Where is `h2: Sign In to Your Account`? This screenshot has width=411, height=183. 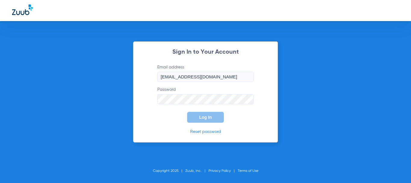 h2: Sign In to Your Account is located at coordinates (205, 52).